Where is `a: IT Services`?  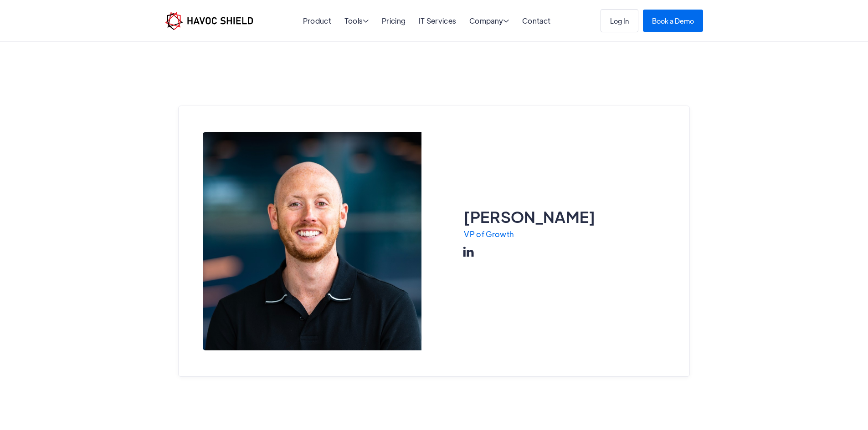 a: IT Services is located at coordinates (438, 20).